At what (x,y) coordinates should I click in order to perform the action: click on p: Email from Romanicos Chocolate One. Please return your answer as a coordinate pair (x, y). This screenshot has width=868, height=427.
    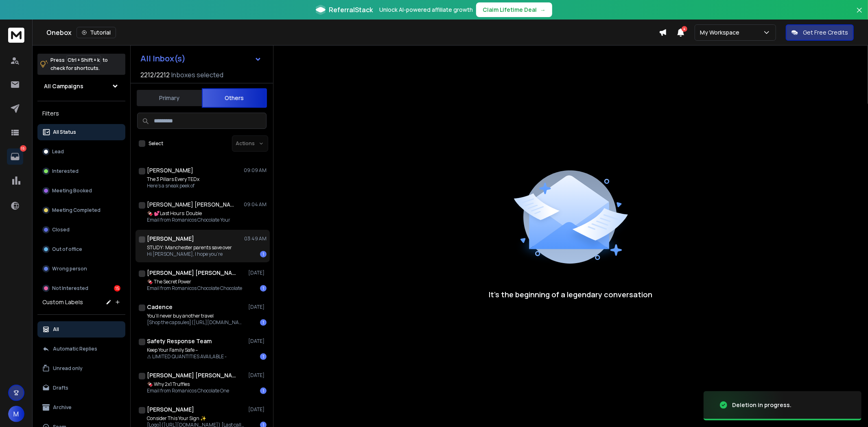
    Looking at the image, I should click on (188, 391).